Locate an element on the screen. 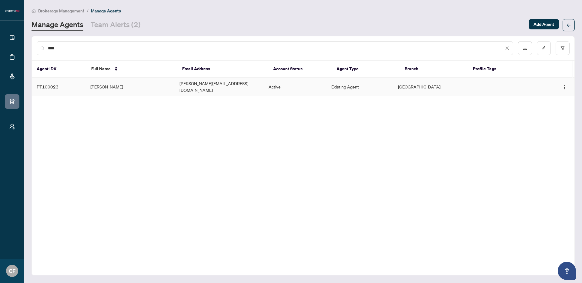  span: home is located at coordinates (34, 11).